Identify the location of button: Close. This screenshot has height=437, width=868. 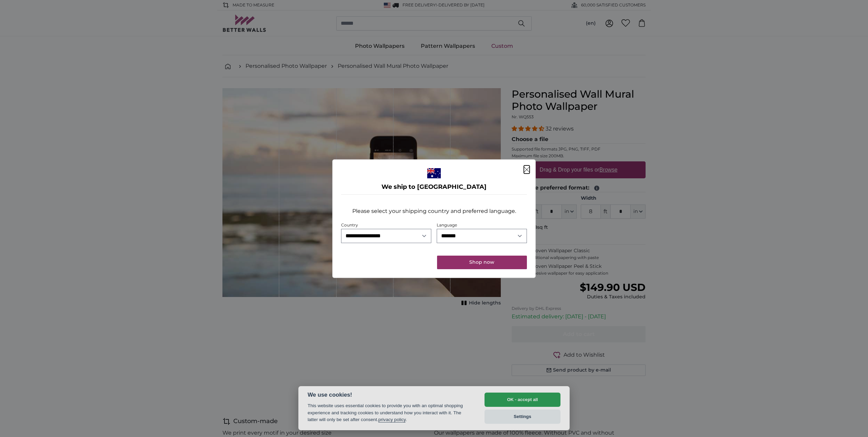
(527, 170).